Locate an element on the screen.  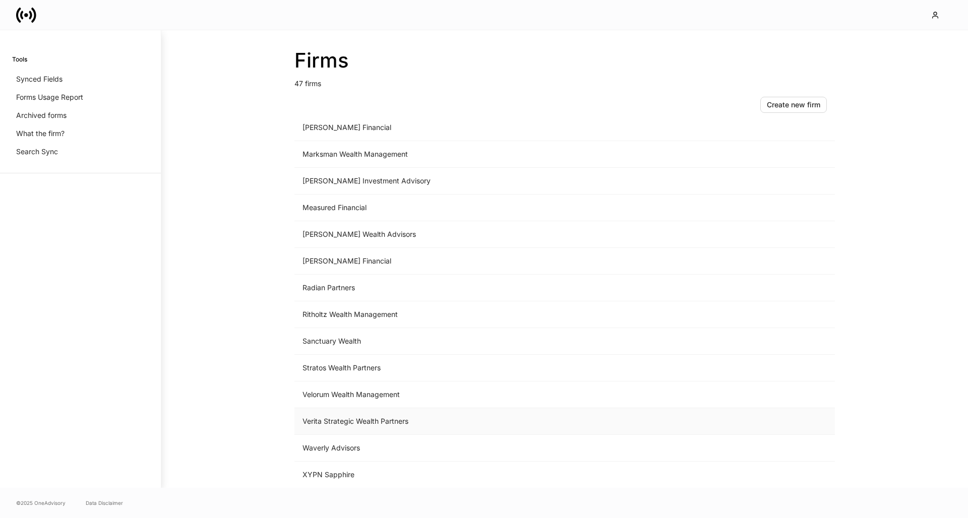
h2: Firms is located at coordinates (565, 61).